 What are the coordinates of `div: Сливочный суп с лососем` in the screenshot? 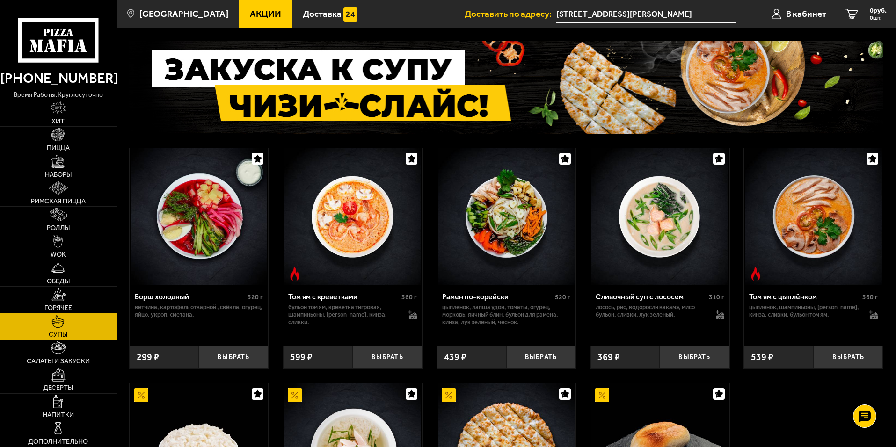 It's located at (651, 297).